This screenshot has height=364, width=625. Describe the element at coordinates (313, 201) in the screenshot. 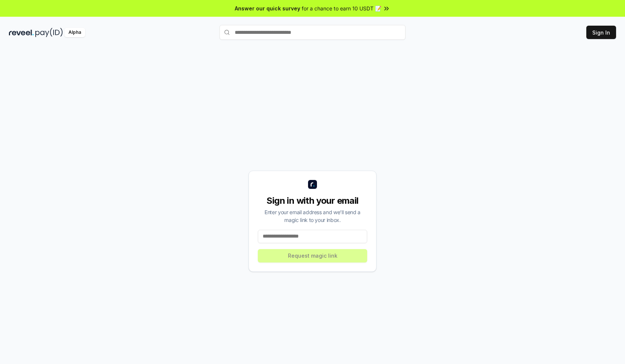

I see `div: Sign in with your email` at that location.